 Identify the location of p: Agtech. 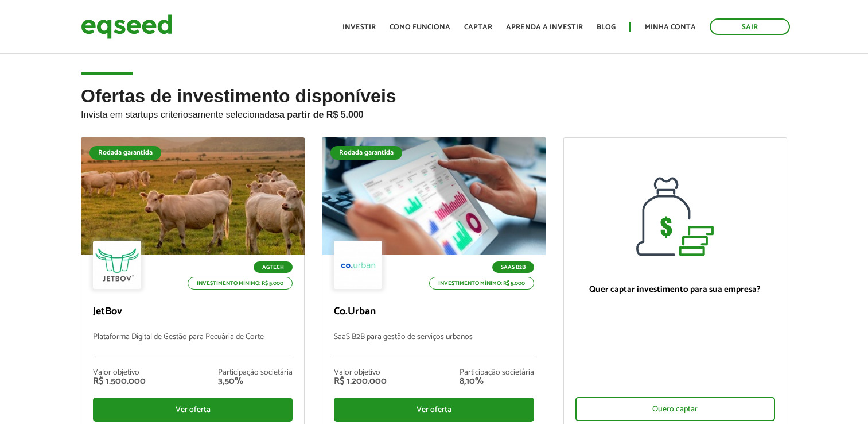
(273, 267).